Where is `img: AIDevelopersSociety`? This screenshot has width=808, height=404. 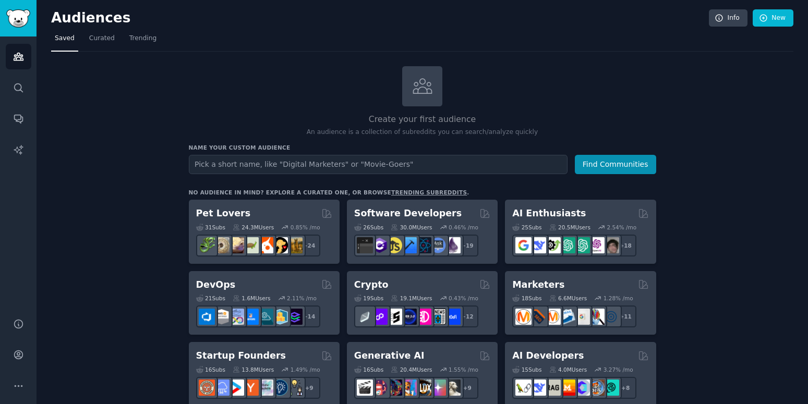 img: AIDevelopersSociety is located at coordinates (611, 388).